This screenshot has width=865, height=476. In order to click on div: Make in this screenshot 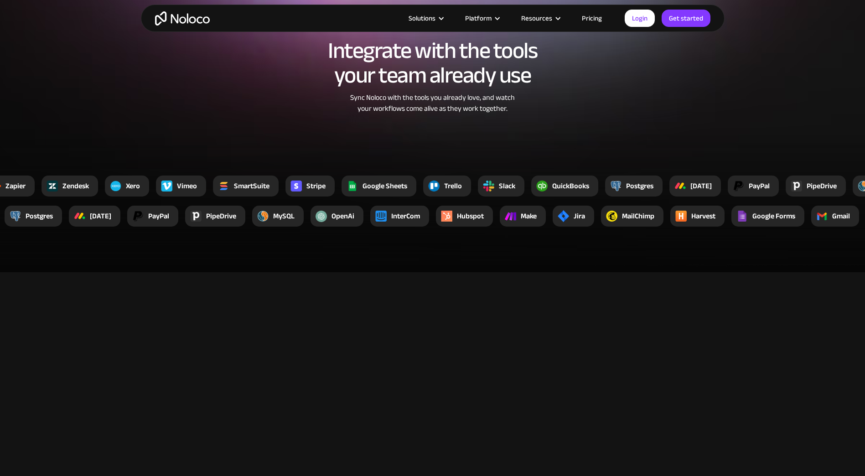, I will do `click(528, 216)`.